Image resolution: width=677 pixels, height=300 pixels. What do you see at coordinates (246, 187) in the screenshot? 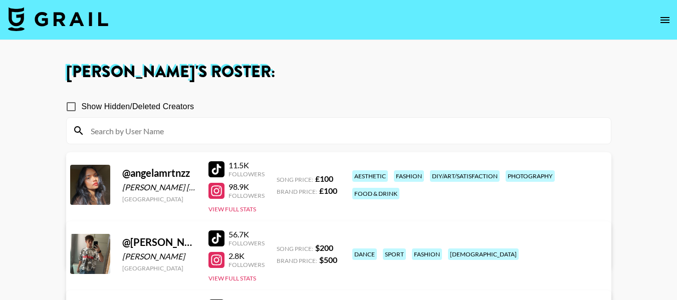
I see `div: 98.9K` at bounding box center [246, 187].